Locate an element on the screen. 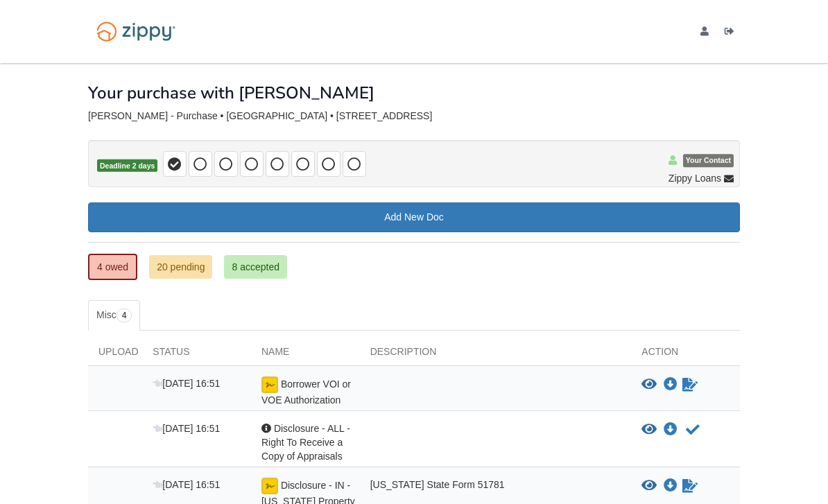  button: View Disclosure - ALL - Right To Receive a Copy of Appraisals is located at coordinates (649, 430).